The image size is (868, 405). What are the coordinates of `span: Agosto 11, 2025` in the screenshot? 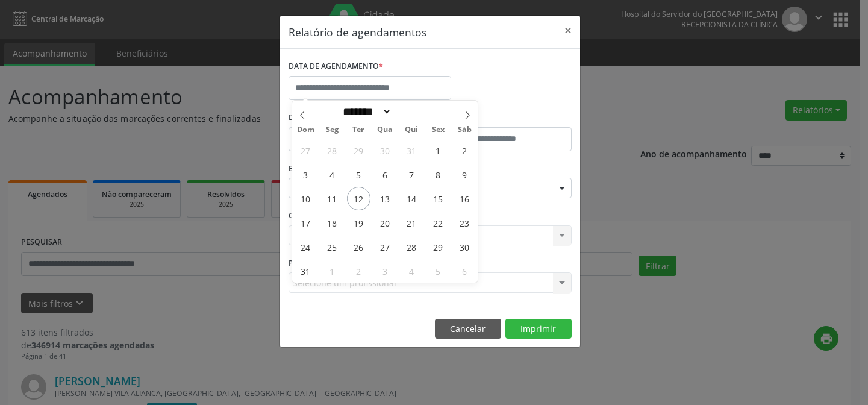 It's located at (332, 198).